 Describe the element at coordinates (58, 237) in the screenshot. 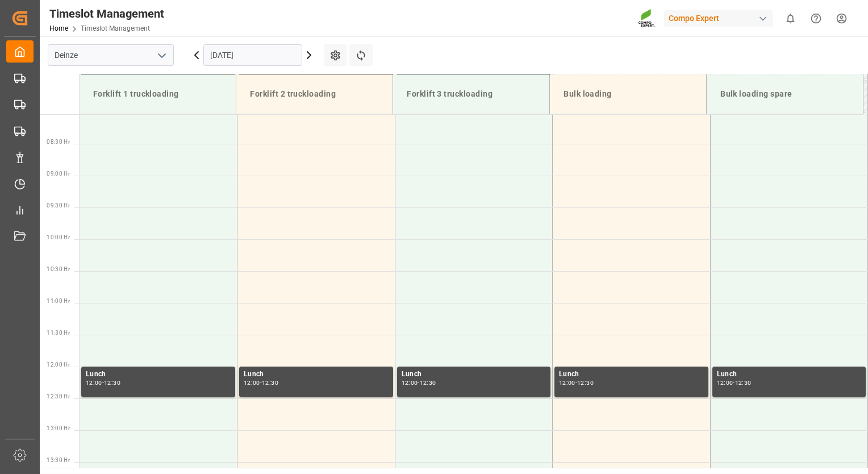

I see `span: 10:00 Hr` at that location.